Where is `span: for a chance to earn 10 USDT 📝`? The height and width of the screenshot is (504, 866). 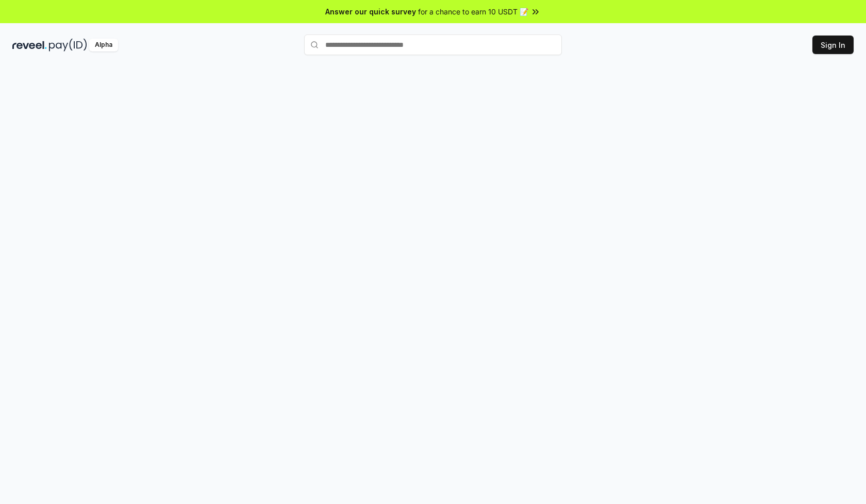
span: for a chance to earn 10 USDT 📝 is located at coordinates (473, 11).